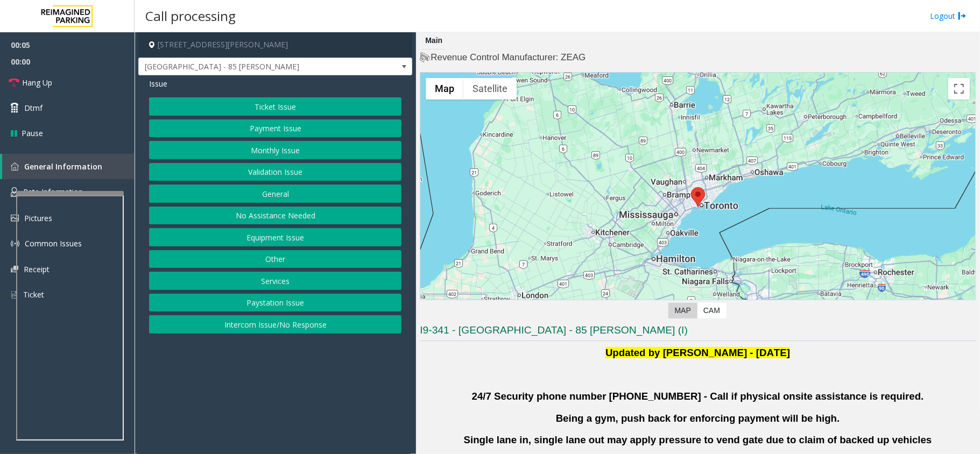 The width and height of the screenshot is (980, 454). Describe the element at coordinates (275, 172) in the screenshot. I see `button: Validation Issue` at that location.